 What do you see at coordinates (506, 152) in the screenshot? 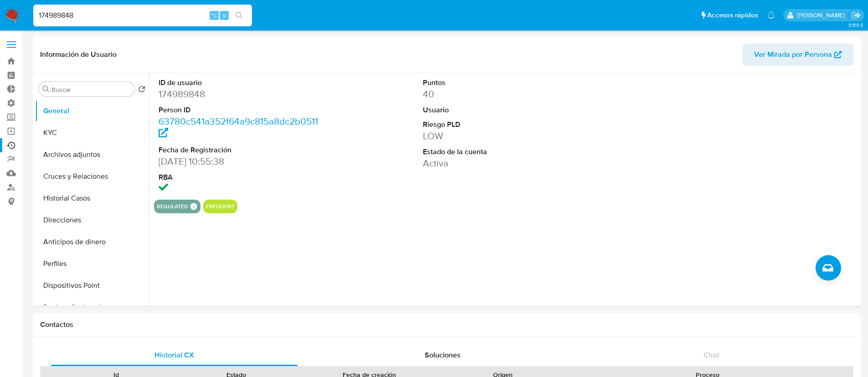
I see `dt: Estado de la cuenta` at bounding box center [506, 152].